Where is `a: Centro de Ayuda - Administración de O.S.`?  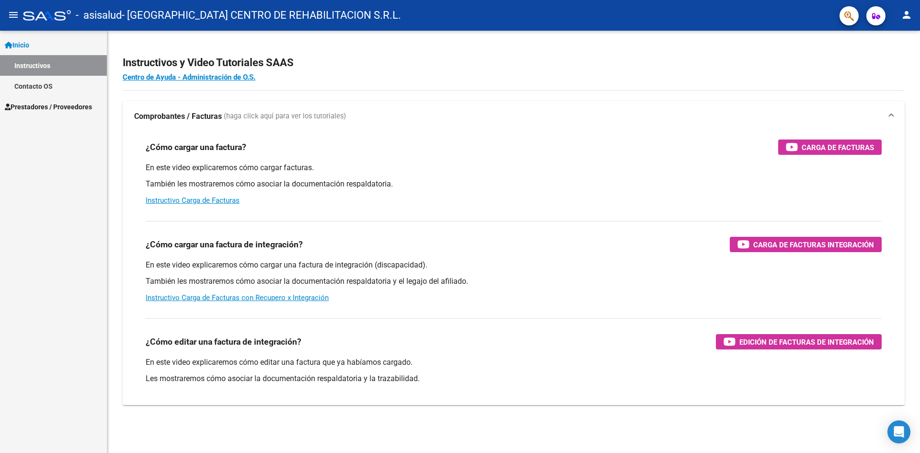 a: Centro de Ayuda - Administración de O.S. is located at coordinates (189, 77).